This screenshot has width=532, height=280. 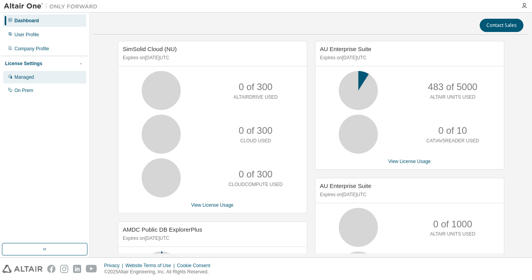 What do you see at coordinates (77, 269) in the screenshot?
I see `img: linkedin.svg` at bounding box center [77, 269].